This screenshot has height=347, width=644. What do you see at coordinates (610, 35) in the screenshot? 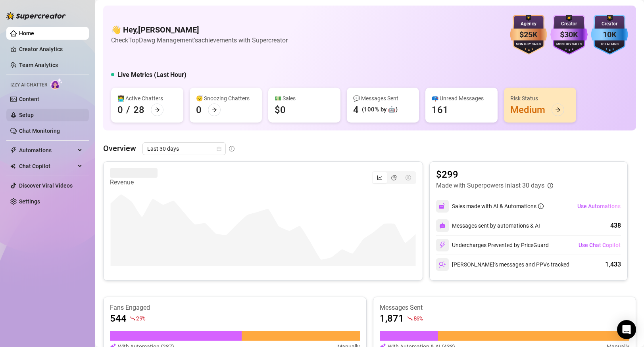
I see `img: blue-badge-DgoSNQY1.svg` at bounding box center [610, 35].